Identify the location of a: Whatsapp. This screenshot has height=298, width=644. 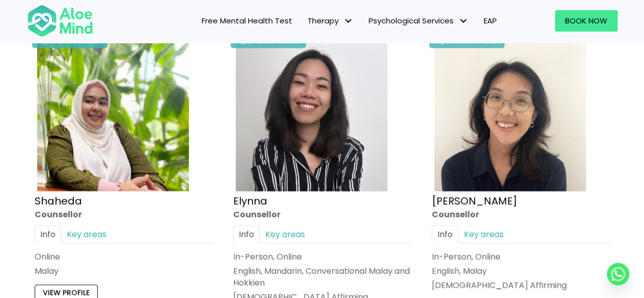
(618, 275).